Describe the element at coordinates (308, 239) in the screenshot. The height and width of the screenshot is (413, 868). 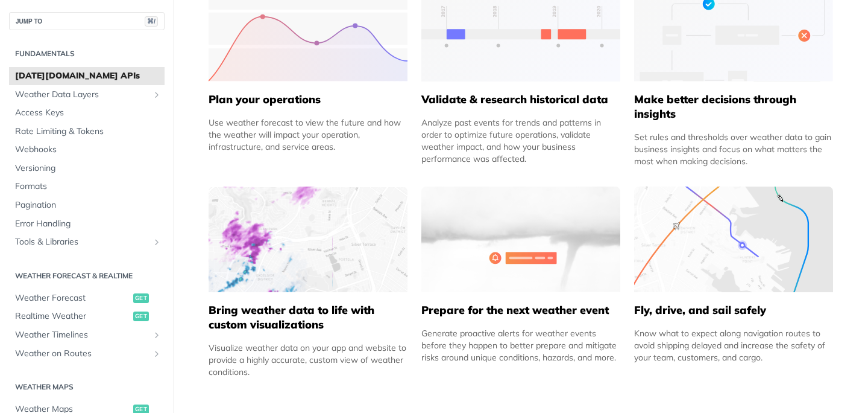
I see `img: 4463876-group-4982x.svg` at that location.